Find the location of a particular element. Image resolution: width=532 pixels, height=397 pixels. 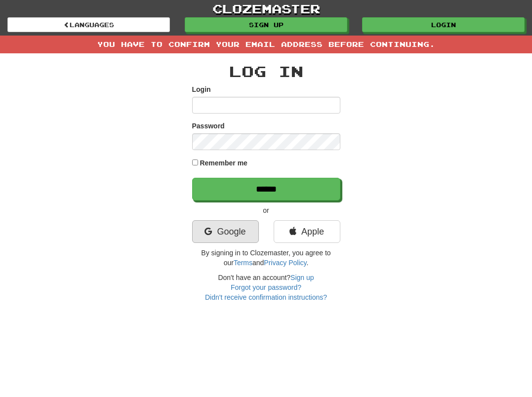

label: Login is located at coordinates (201, 90).